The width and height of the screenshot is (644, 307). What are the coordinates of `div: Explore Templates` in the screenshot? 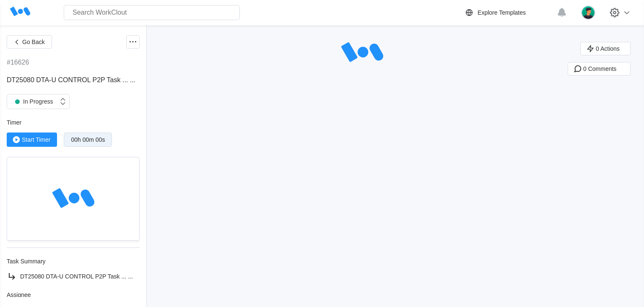 It's located at (501, 13).